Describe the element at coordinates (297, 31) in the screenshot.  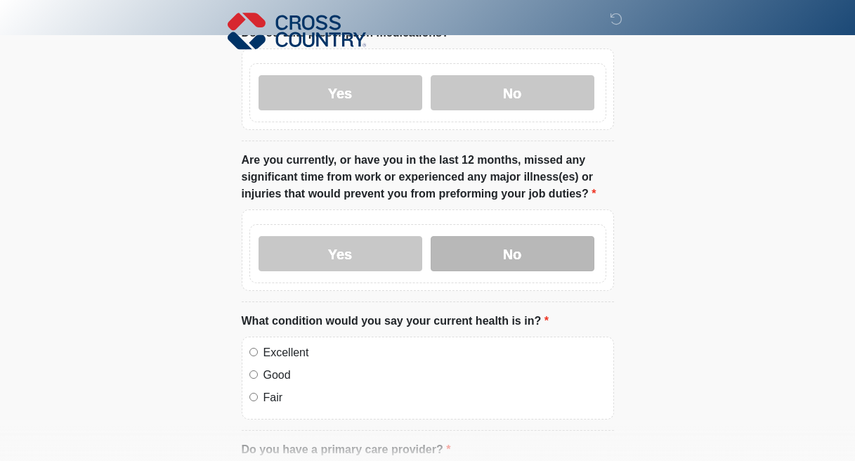
I see `img: Cross Country Logo` at that location.